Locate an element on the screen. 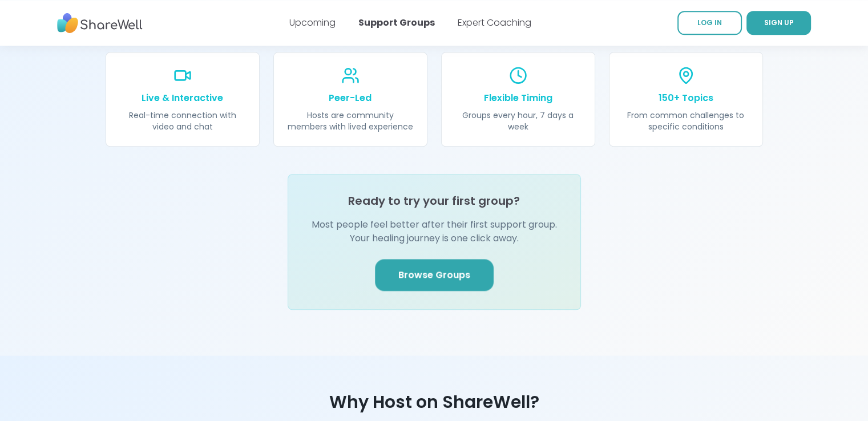 The width and height of the screenshot is (868, 421). span: SIGN UP is located at coordinates (779, 22).